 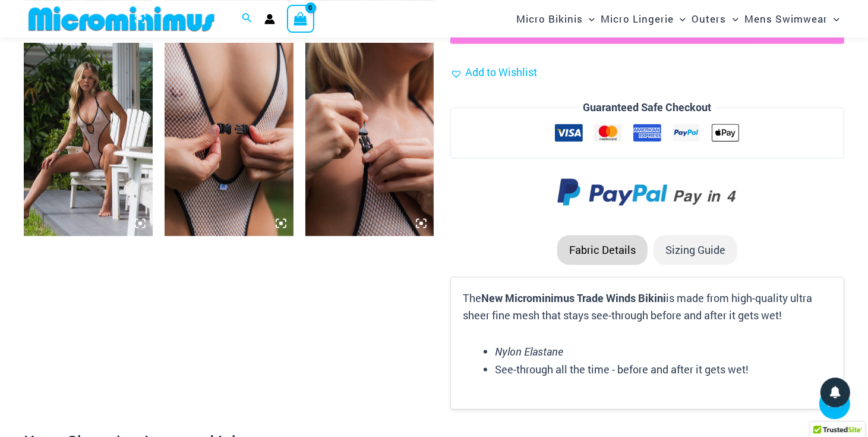 I want to click on em: Nylon Elastane, so click(x=528, y=351).